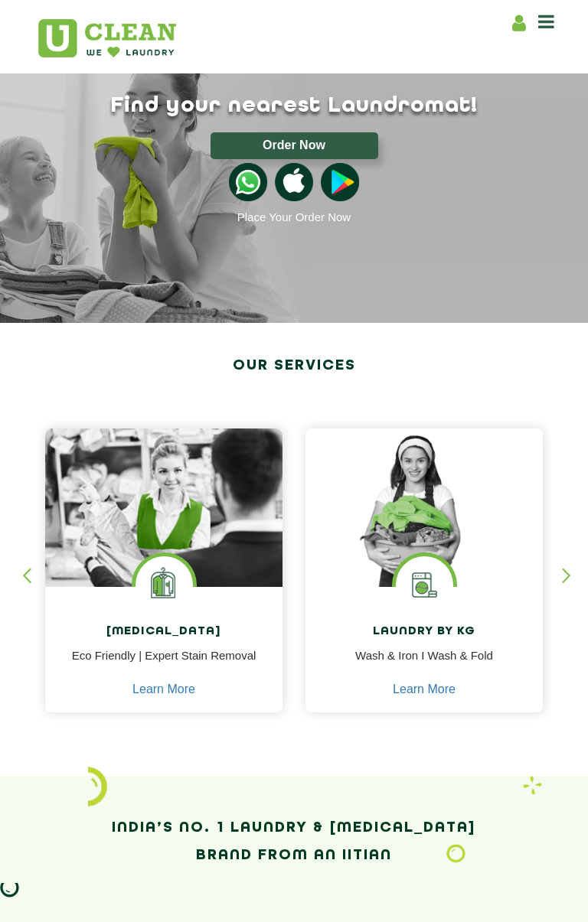 The width and height of the screenshot is (588, 922). Describe the element at coordinates (163, 664) in the screenshot. I see `p: Eco Friendly | Expert Stain Removal` at that location.